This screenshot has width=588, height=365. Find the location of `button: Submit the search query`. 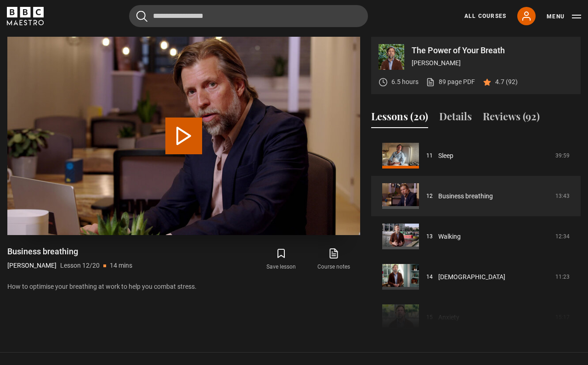

button: Submit the search query is located at coordinates (142, 16).